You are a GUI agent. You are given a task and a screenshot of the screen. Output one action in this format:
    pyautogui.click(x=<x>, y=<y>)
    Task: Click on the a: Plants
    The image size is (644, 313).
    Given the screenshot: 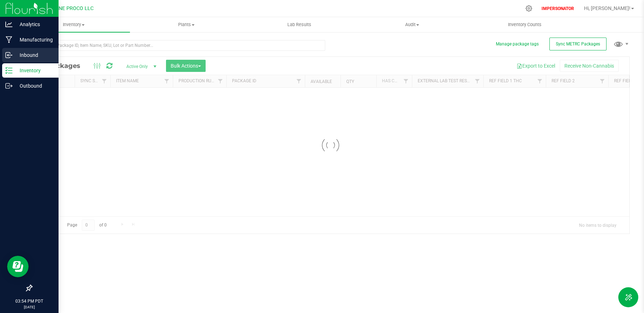 What is the action you would take?
    pyautogui.click(x=186, y=25)
    